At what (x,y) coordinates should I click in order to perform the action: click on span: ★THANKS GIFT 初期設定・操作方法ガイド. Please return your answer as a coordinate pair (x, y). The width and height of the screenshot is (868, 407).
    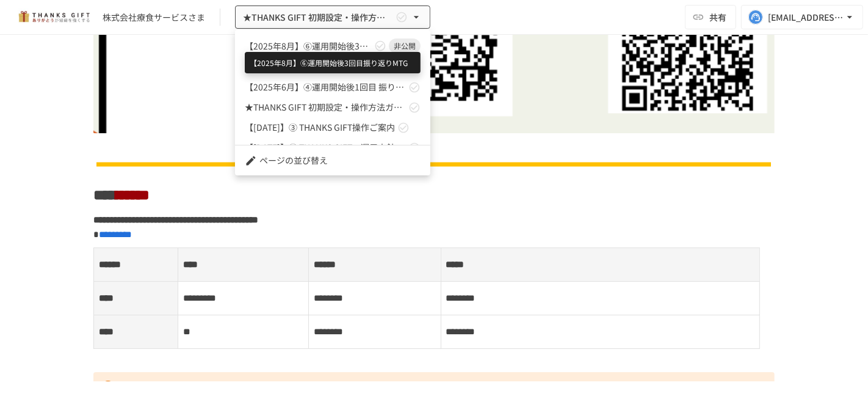
    Looking at the image, I should click on (326, 107).